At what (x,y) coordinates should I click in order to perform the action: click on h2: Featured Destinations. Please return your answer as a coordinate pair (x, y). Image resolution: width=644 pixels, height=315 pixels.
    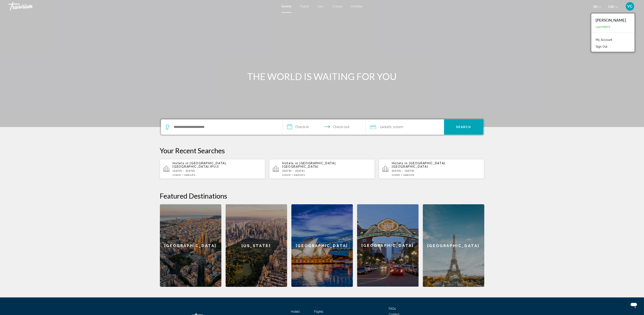
    Looking at the image, I should click on (322, 196).